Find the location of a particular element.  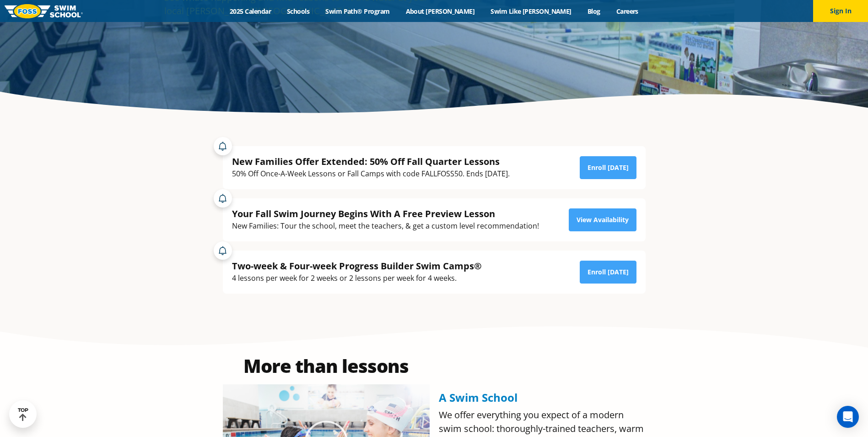

div: TOP is located at coordinates (23, 414).